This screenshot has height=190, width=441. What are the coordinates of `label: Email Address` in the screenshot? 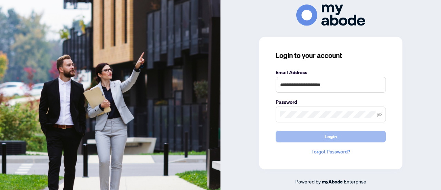 It's located at (331, 72).